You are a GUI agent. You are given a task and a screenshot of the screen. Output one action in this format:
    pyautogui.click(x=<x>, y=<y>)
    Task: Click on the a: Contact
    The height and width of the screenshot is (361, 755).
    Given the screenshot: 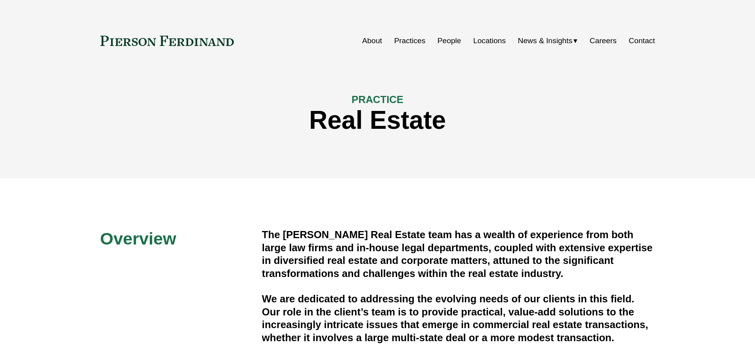 What is the action you would take?
    pyautogui.click(x=642, y=41)
    